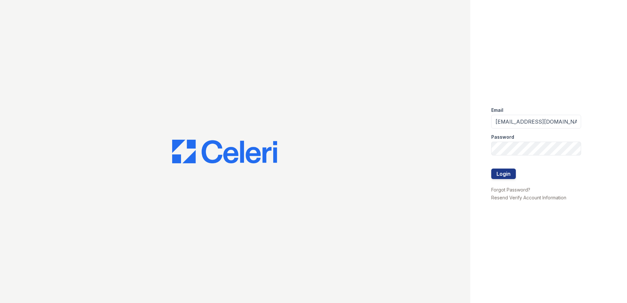  What do you see at coordinates (503, 174) in the screenshot?
I see `button: Login` at bounding box center [503, 174].